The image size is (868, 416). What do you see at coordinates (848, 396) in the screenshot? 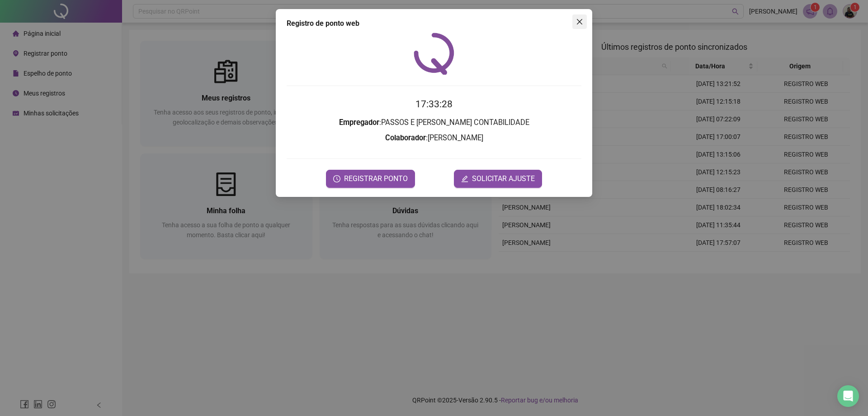
I see `div: Open Intercom Messenger` at bounding box center [848, 396].